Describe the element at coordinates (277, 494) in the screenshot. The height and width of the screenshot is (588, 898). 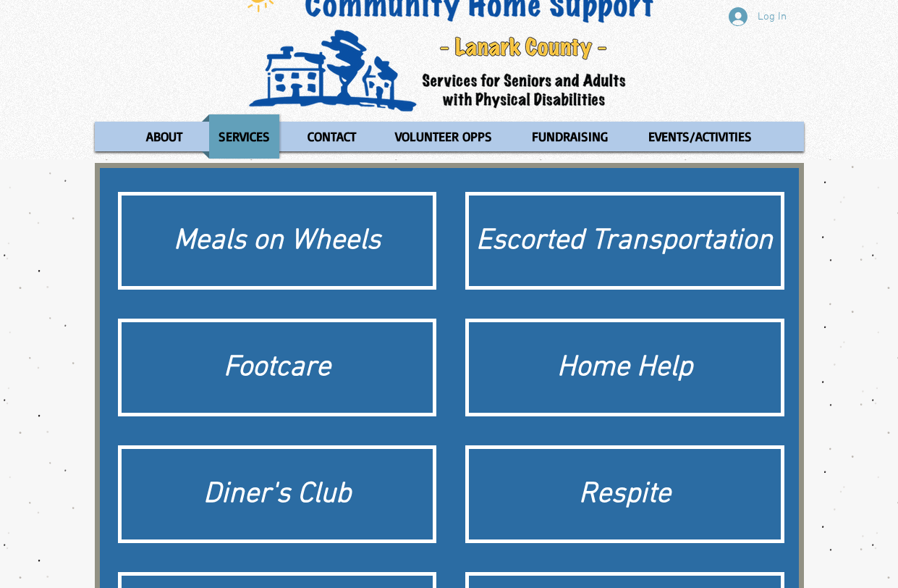
I see `a: Diner's Club` at that location.